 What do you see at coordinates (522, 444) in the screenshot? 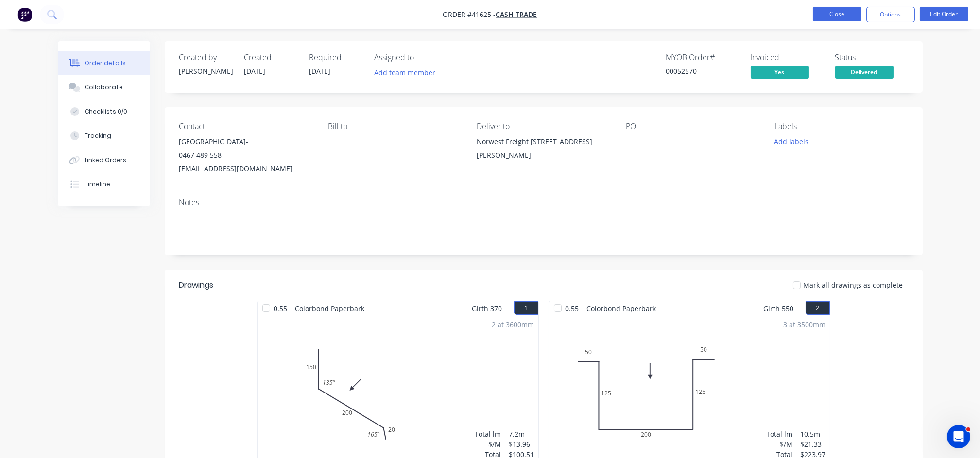
I see `div: $13.96` at bounding box center [522, 444].